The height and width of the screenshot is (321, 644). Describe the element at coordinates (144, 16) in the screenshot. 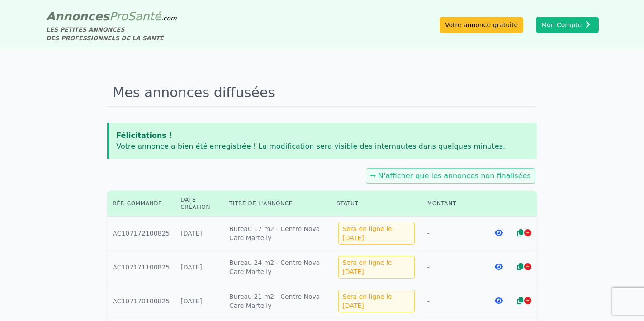

I see `span: Santé` at that location.